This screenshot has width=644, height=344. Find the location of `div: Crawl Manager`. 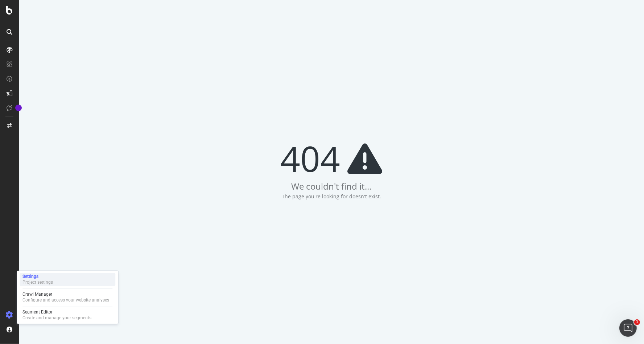

div: Crawl Manager is located at coordinates (65, 294).